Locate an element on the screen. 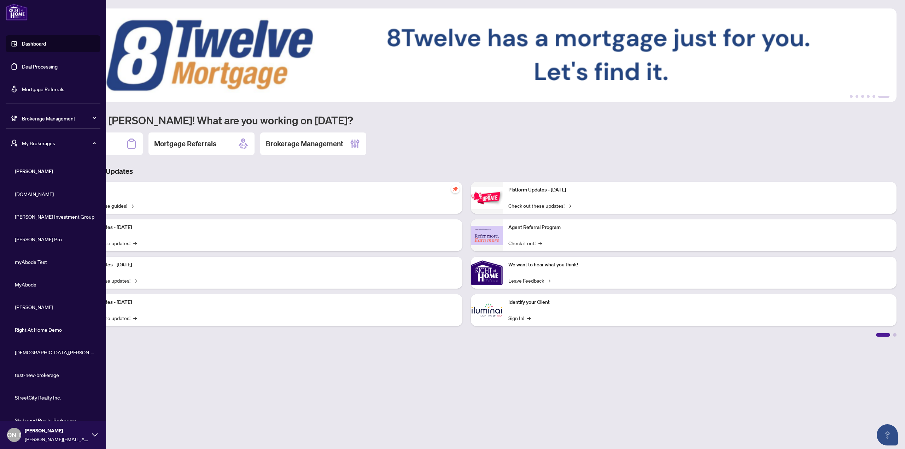  a: Leave Feedback→ is located at coordinates (529, 281).